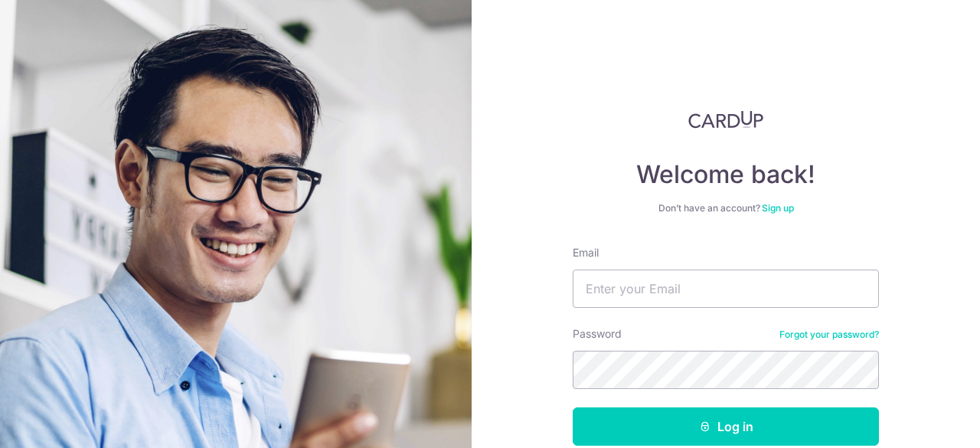  What do you see at coordinates (778, 207) in the screenshot?
I see `a: Sign up` at bounding box center [778, 207].